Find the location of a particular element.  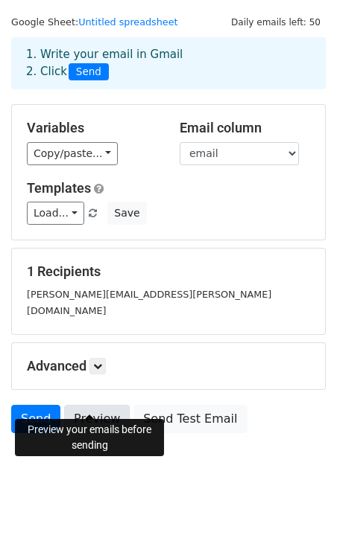

h5: Advanced is located at coordinates (168, 366).